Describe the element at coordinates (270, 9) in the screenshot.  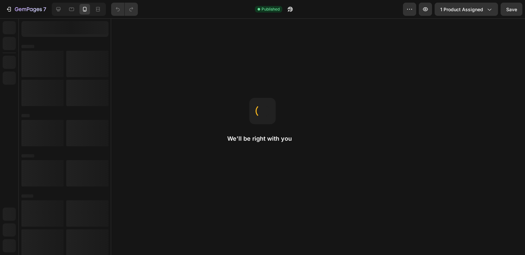
I see `span: Published` at that location.